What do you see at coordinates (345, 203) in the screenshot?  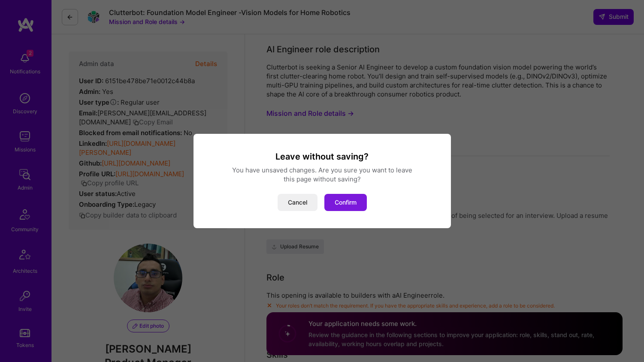 I see `button: Confirm` at bounding box center [345, 203].